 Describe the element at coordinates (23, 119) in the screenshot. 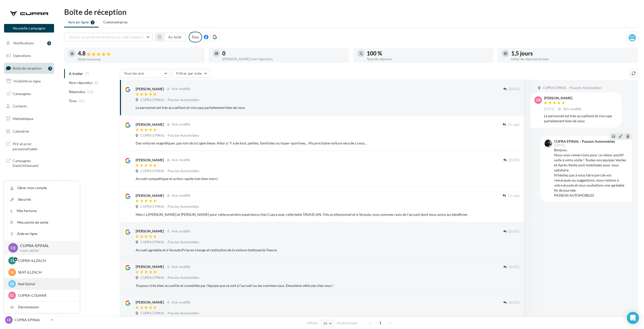

I see `span: Médiathèque` at that location.